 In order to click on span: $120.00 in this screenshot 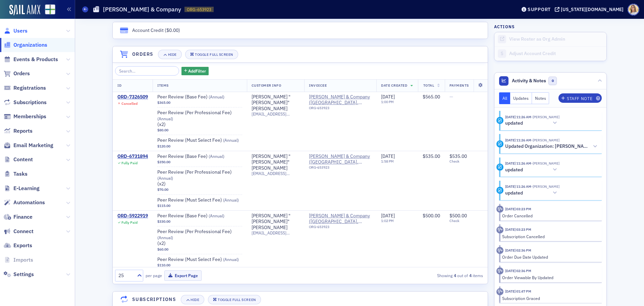, I will do `click(164, 146)`.